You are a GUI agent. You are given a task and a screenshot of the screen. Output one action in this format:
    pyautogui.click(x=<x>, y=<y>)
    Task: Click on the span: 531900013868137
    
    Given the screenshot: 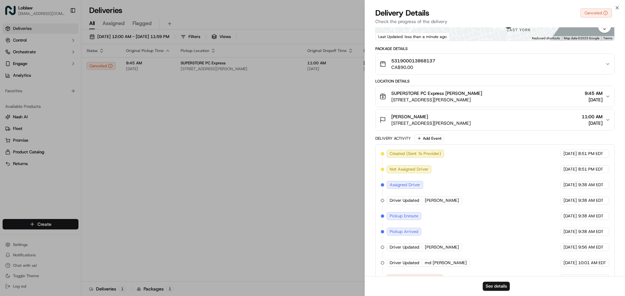 What is the action you would take?
    pyautogui.click(x=413, y=61)
    